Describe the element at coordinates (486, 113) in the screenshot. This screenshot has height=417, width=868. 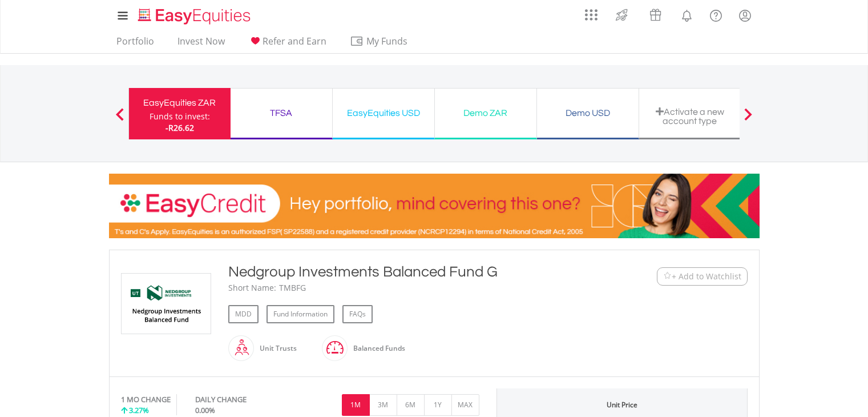
I see `div: Demo ZAR` at that location.